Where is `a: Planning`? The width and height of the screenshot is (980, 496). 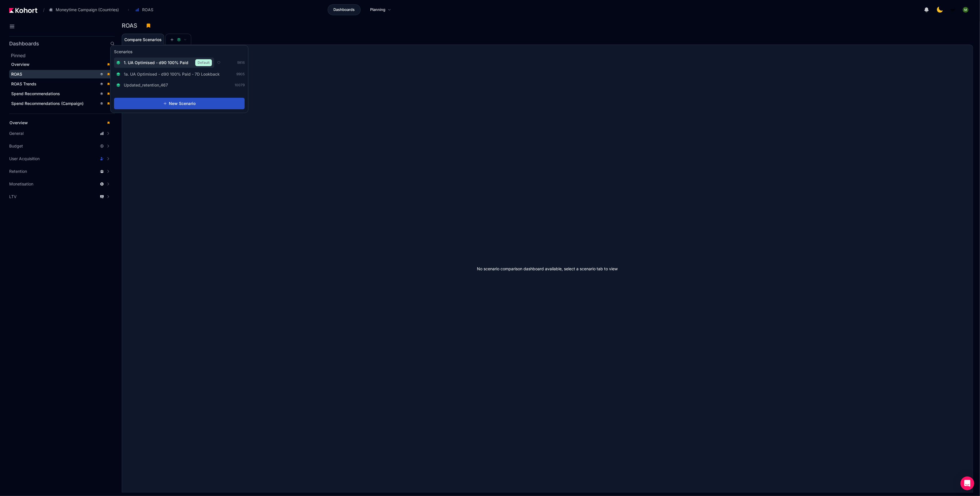 a: Planning is located at coordinates (380, 10).